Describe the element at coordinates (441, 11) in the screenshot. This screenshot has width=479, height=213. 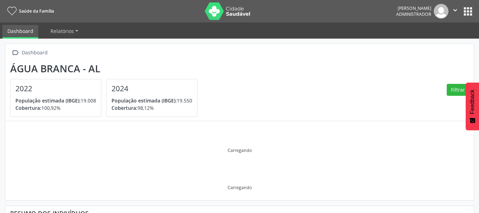
I see `img: img` at that location.